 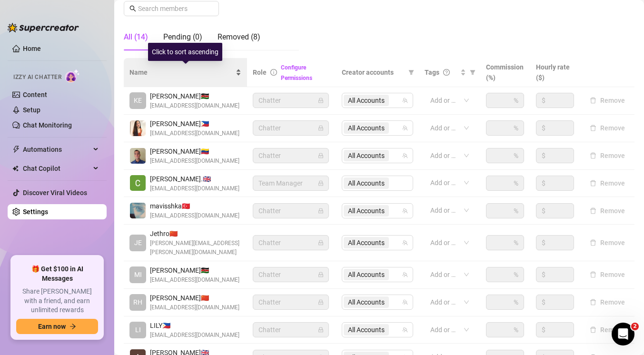 I want to click on span: search, so click(x=133, y=9).